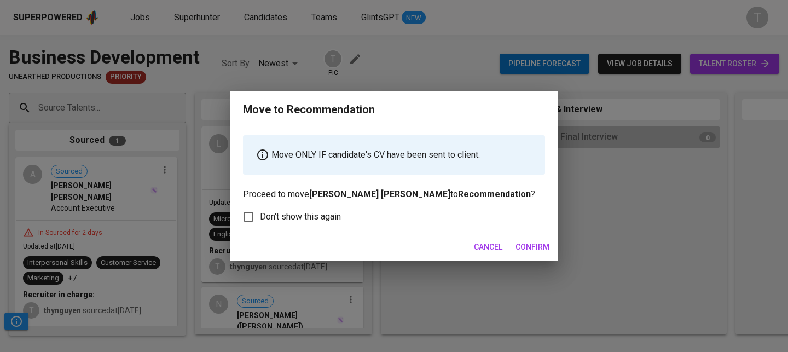  What do you see at coordinates (394, 168) in the screenshot?
I see `p: Proceed to move to ?` at bounding box center [394, 168].